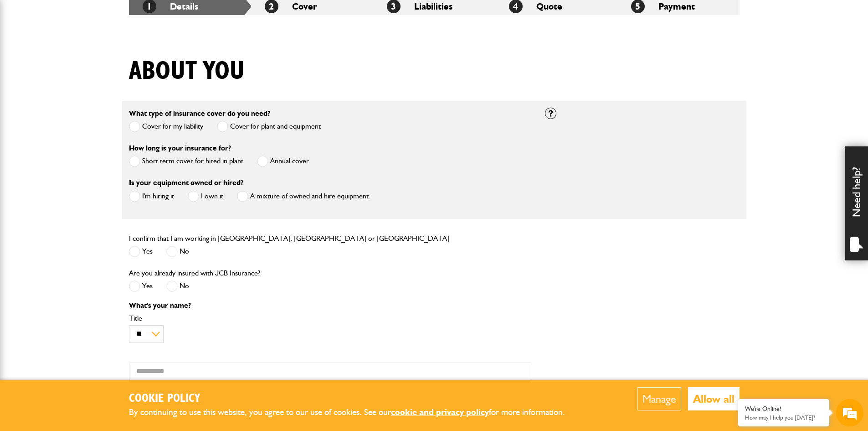  What do you see at coordinates (857, 203) in the screenshot?
I see `div: Need help?` at bounding box center [857, 203].